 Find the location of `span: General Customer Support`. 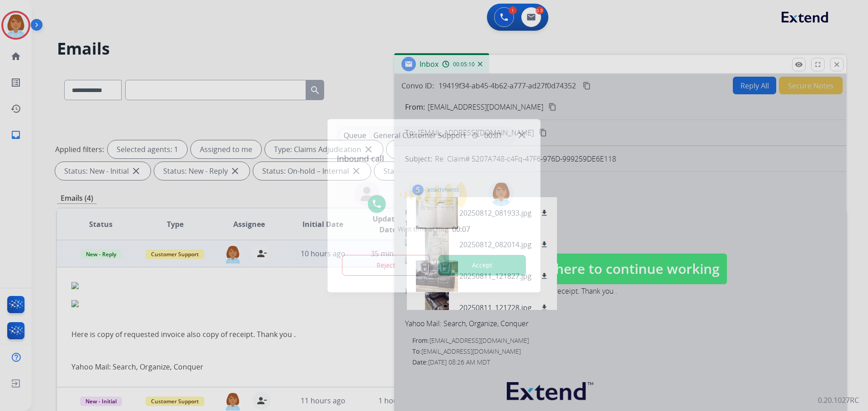

span: General Customer Support is located at coordinates (420, 135).